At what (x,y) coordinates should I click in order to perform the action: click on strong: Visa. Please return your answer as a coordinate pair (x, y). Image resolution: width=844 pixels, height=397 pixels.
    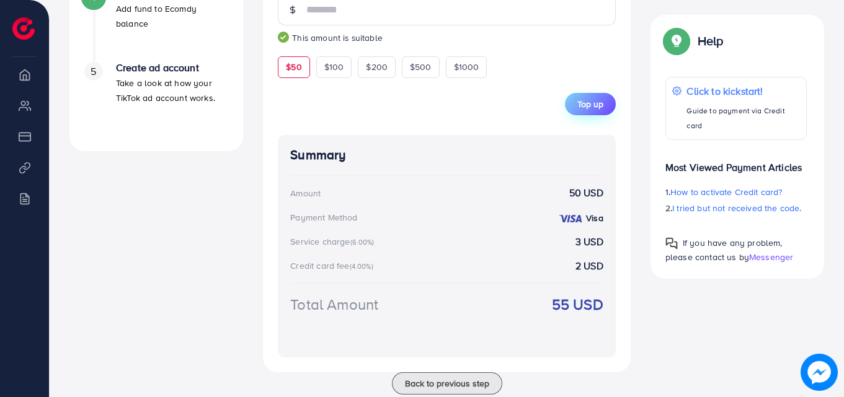
    Looking at the image, I should click on (595, 218).